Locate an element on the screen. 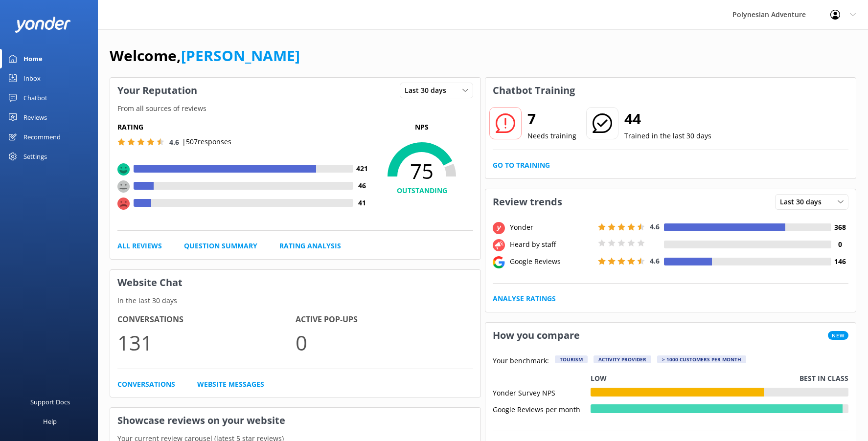  h3: Chatbot Training is located at coordinates (534, 90).